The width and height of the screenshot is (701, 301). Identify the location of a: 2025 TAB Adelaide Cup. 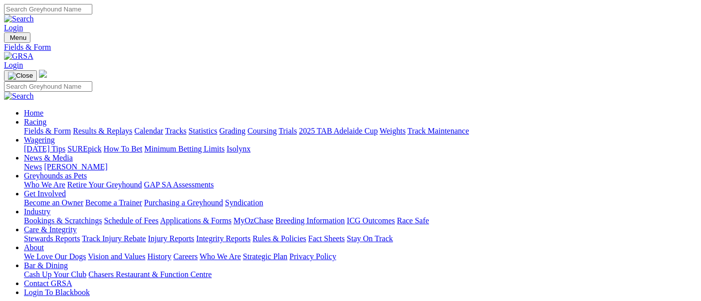
(338, 131).